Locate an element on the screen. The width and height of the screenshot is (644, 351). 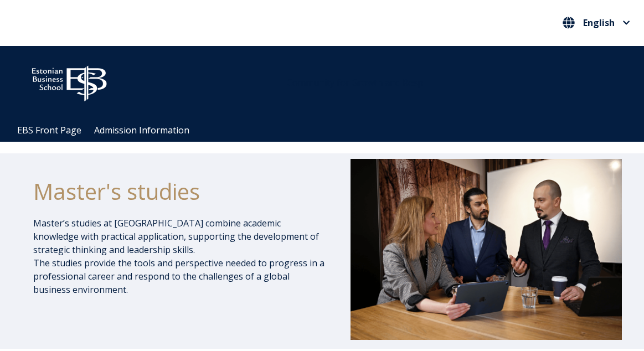
nav: Select your language is located at coordinates (596, 23).